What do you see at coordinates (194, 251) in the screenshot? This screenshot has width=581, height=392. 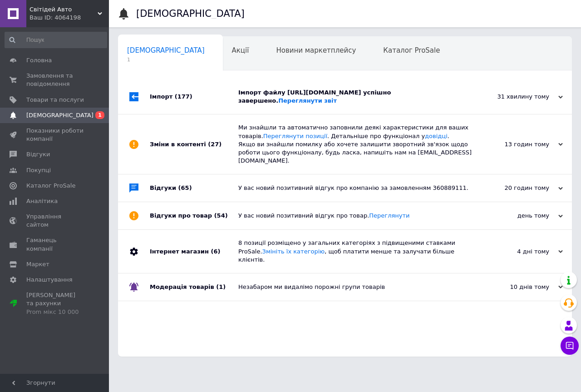 I see `div: Інтернет магазин` at bounding box center [194, 251].